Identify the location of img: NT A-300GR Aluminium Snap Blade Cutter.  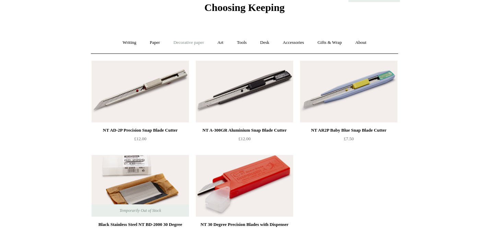
(245, 92).